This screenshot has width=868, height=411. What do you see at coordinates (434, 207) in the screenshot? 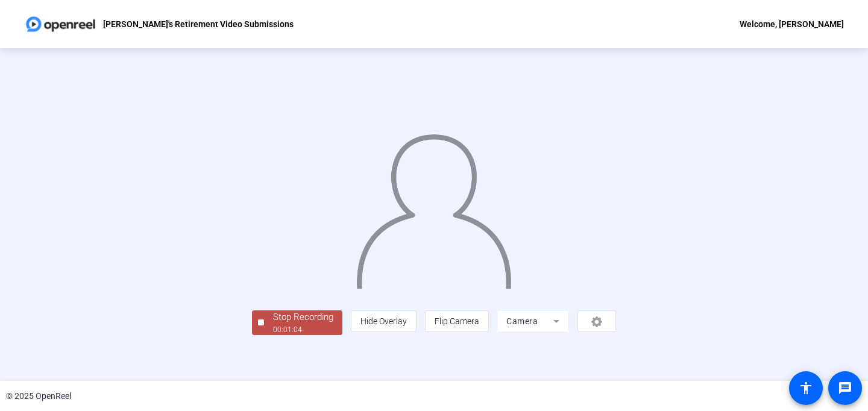
I see `img: overlay` at bounding box center [434, 207].